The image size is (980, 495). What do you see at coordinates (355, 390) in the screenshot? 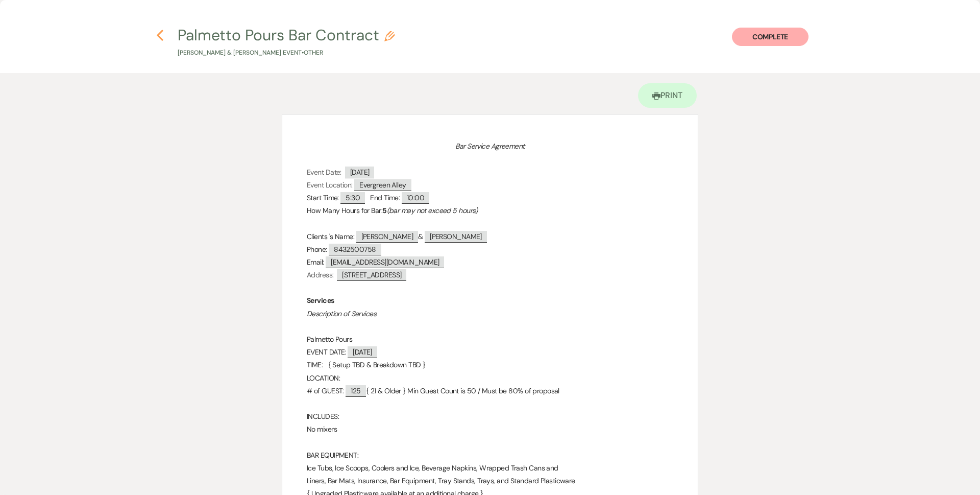
I see `span: 125` at bounding box center [355, 390].